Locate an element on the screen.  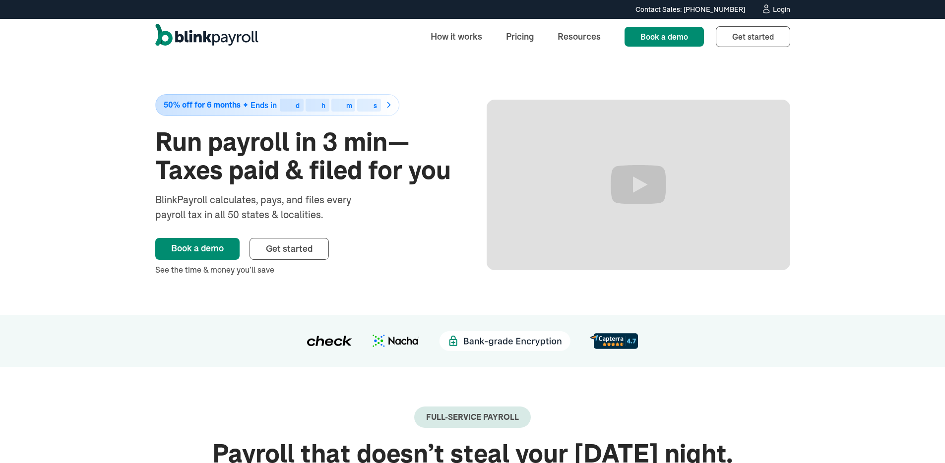
div: See the time & money you’ll save is located at coordinates (307, 270).